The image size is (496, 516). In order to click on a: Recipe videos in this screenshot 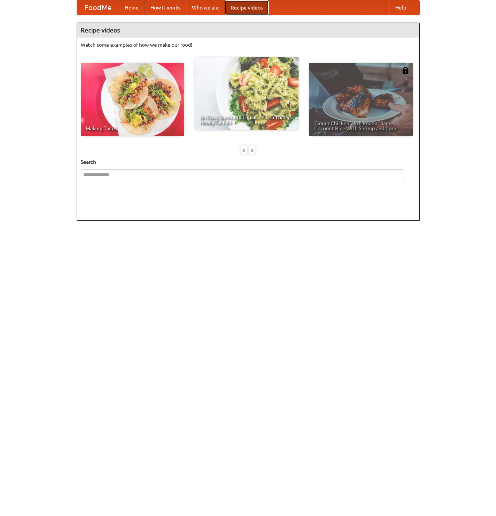, I will do `click(247, 8)`.